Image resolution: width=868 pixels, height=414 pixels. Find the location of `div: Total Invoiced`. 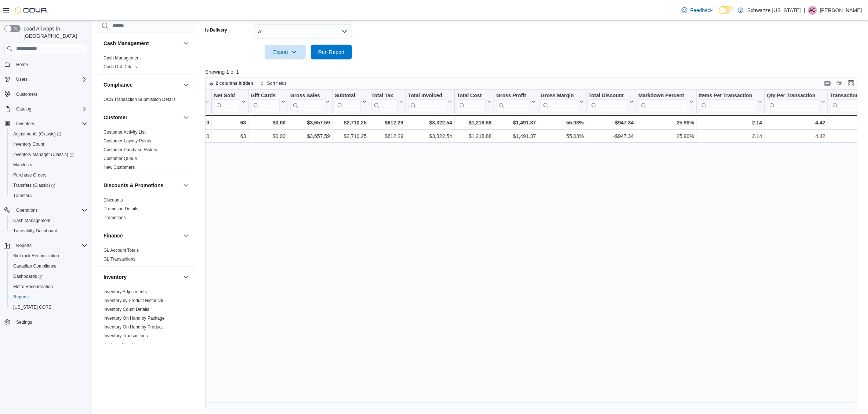

div: Total Invoiced is located at coordinates (428, 96).